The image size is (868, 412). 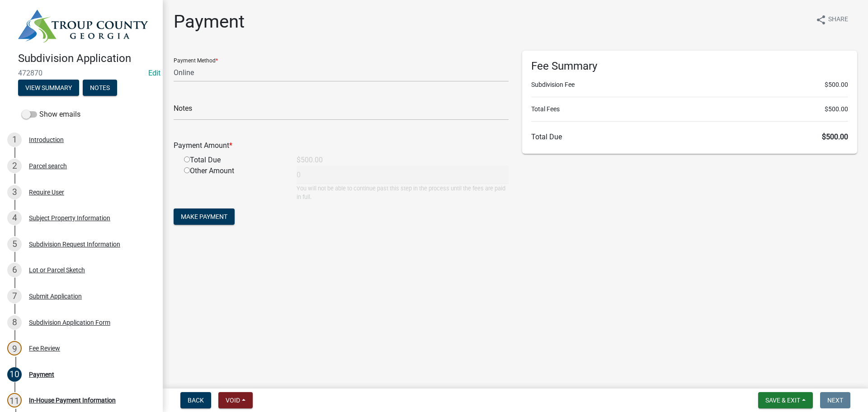 What do you see at coordinates (204, 216) in the screenshot?
I see `button: Make Payment` at bounding box center [204, 216].